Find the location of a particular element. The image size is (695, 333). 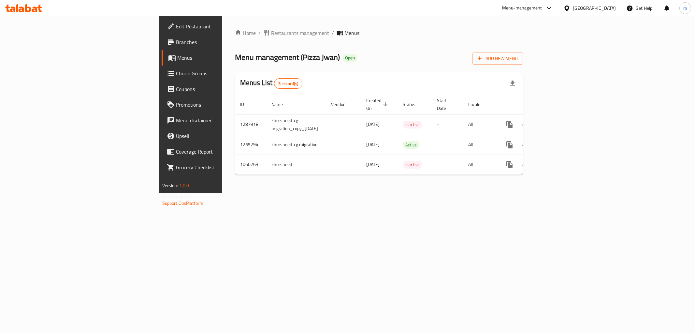

span: Status is located at coordinates (413, 104).